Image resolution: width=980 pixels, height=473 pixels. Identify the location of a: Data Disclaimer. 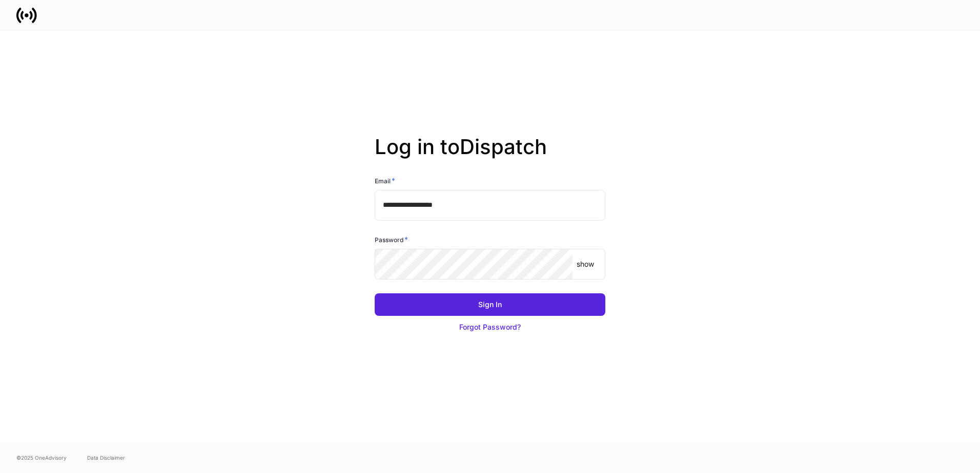
(106, 458).